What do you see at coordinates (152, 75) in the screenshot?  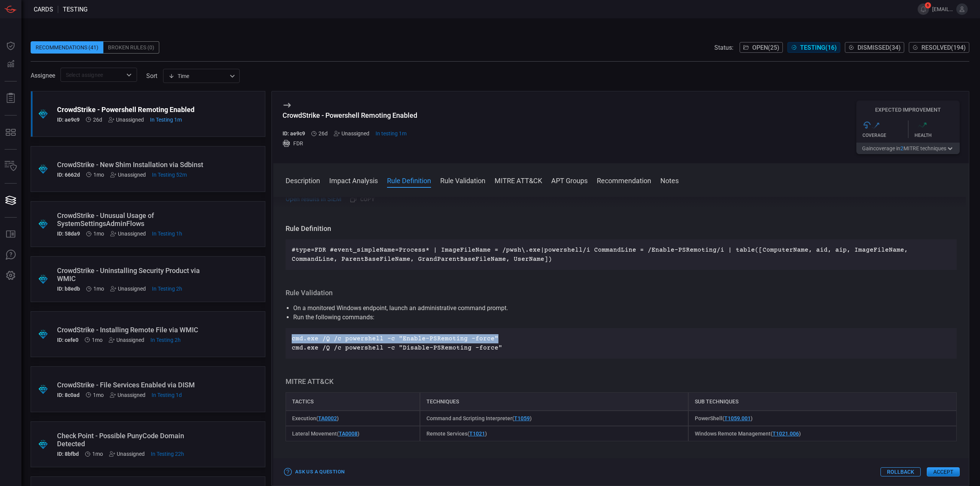 I see `label: sort` at bounding box center [152, 75].